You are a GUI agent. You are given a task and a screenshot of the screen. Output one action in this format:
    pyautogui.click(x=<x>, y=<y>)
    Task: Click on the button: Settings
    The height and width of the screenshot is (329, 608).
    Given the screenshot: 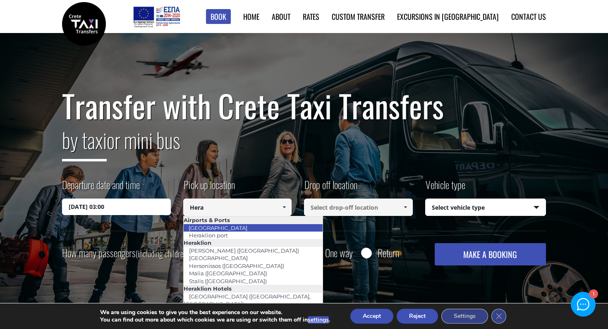 What is the action you would take?
    pyautogui.click(x=464, y=317)
    